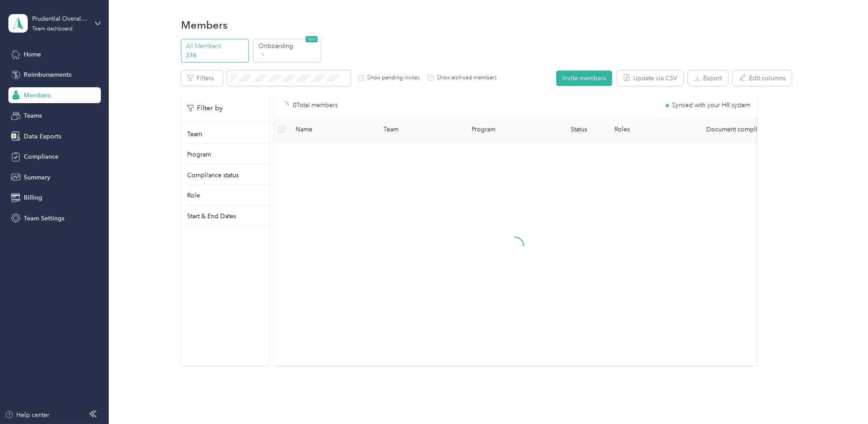 Image resolution: width=868 pixels, height=424 pixels. Describe the element at coordinates (204, 25) in the screenshot. I see `h1: Members` at that location.